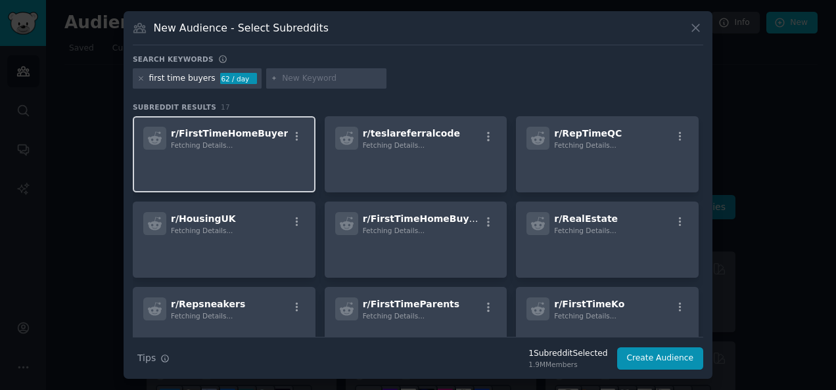 The image size is (836, 390). I want to click on span: r/ RepTimeQC, so click(587, 133).